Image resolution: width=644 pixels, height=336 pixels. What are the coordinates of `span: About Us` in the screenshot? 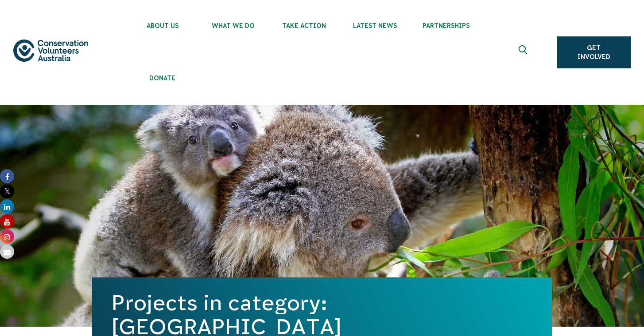 It's located at (162, 26).